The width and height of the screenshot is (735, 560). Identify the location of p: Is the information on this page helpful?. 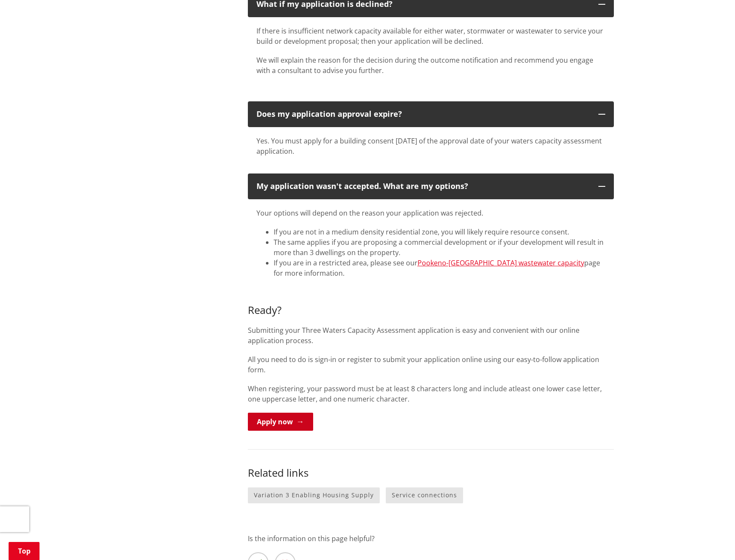
(431, 538).